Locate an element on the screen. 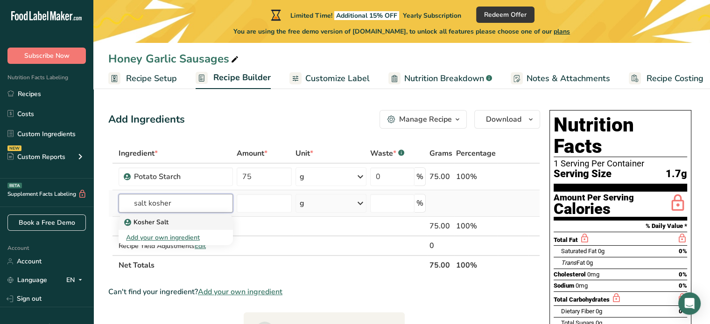  span: Saturated Fat is located at coordinates (579, 251).